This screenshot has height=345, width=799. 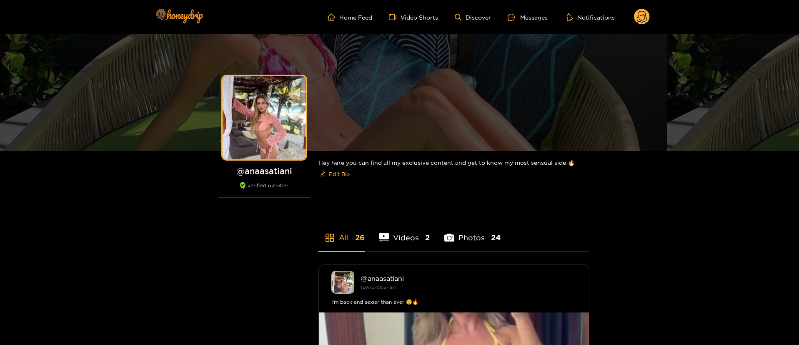 I want to click on span: video-camera, so click(x=395, y=17).